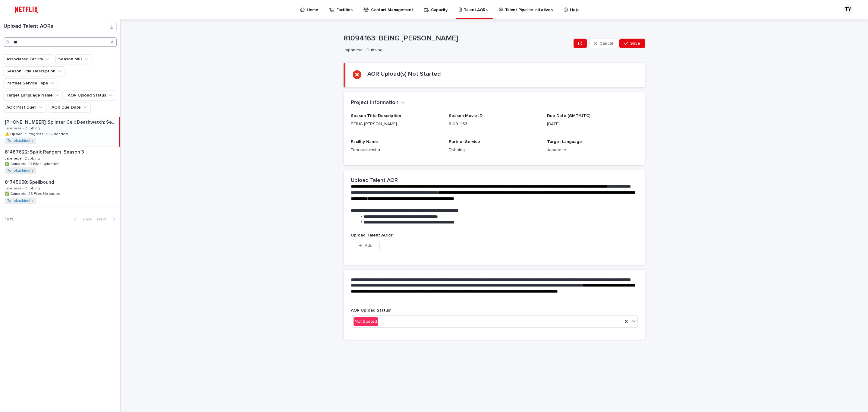 The image size is (868, 412). Describe the element at coordinates (564, 141) in the screenshot. I see `span: Target Language` at that location.